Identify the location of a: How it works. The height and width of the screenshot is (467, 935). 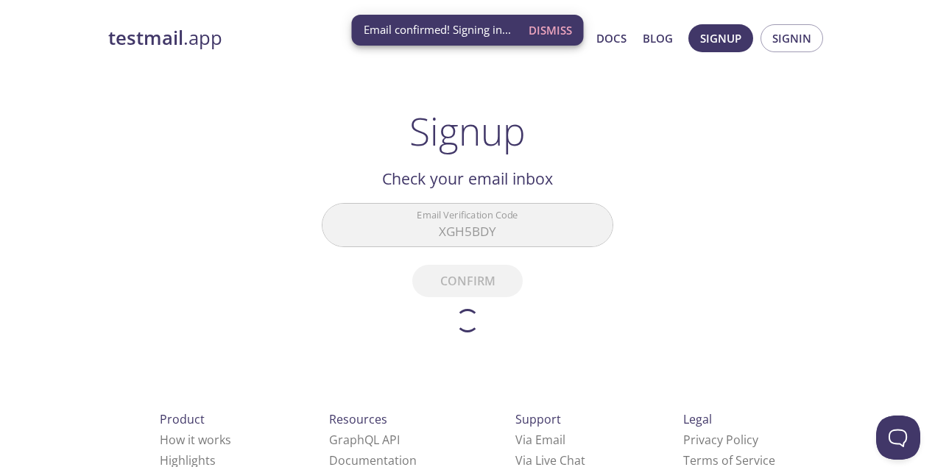
(195, 440).